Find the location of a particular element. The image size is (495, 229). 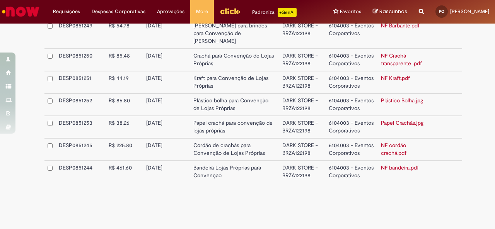

td: Plástico bolha para Convenção de Lojas Próprias is located at coordinates (235, 105).